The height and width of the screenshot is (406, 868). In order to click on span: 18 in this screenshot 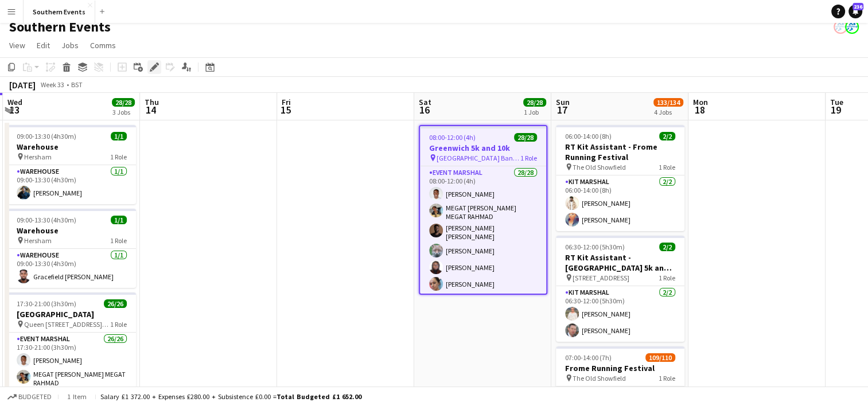, I will do `click(699, 110)`.